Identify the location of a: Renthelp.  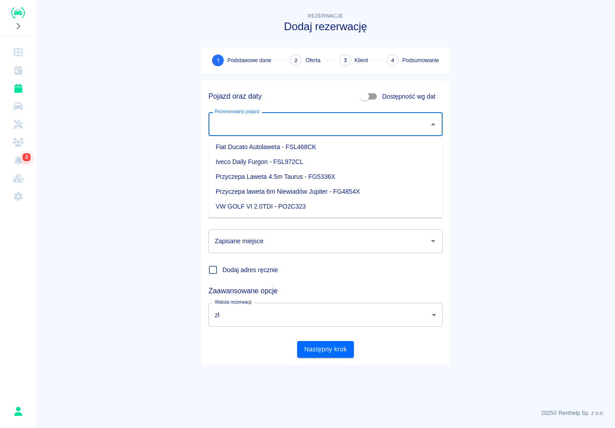
(18, 13).